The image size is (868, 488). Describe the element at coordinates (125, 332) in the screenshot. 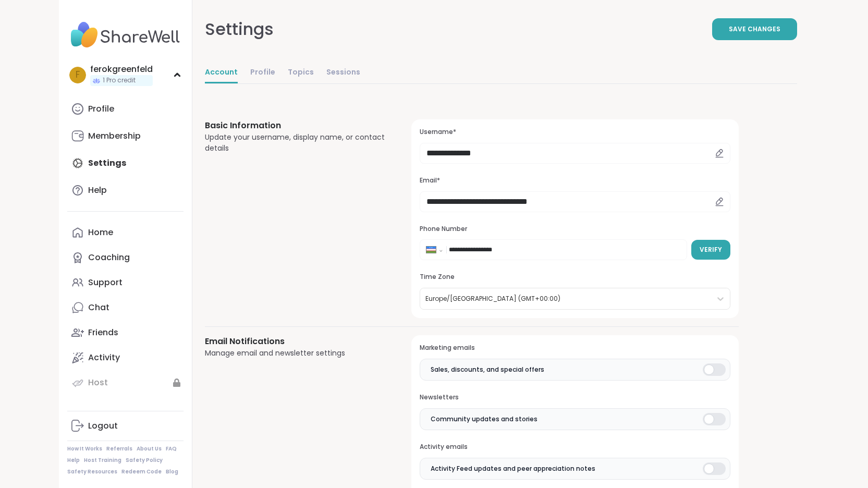

I see `a: Friends` at that location.